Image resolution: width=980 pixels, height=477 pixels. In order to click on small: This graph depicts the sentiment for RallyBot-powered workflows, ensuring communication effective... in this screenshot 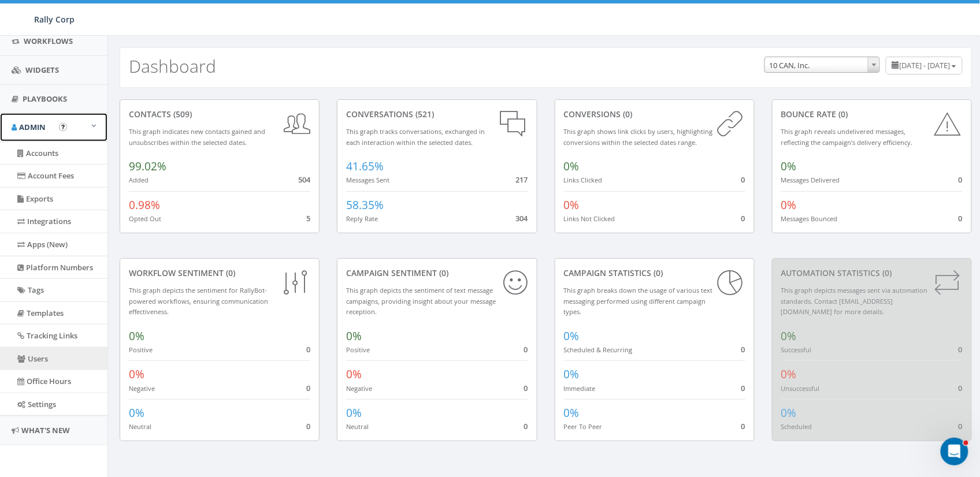, I will do `click(199, 301)`.